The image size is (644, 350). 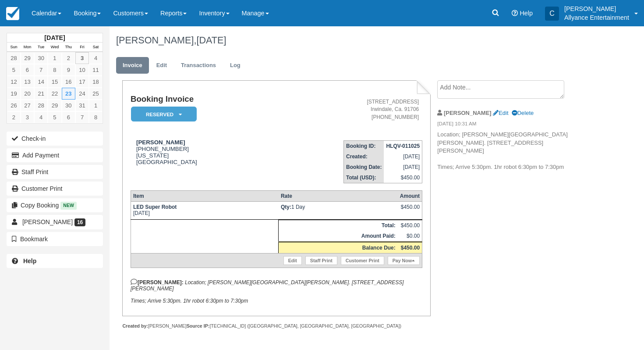 I want to click on strong: $450.00, so click(x=410, y=248).